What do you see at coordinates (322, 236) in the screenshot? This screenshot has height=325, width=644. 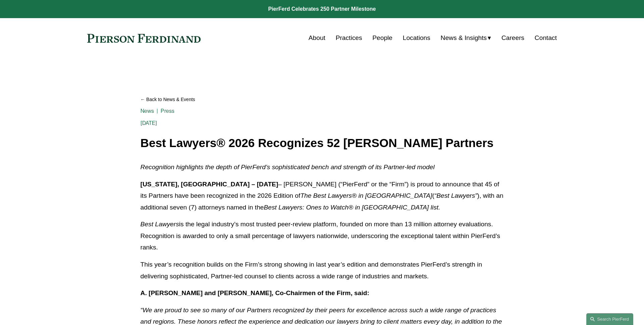 I see `p: is the legal industry’s most trusted peer-review platform, founded on more than 13 million attorn...` at bounding box center [322, 236].